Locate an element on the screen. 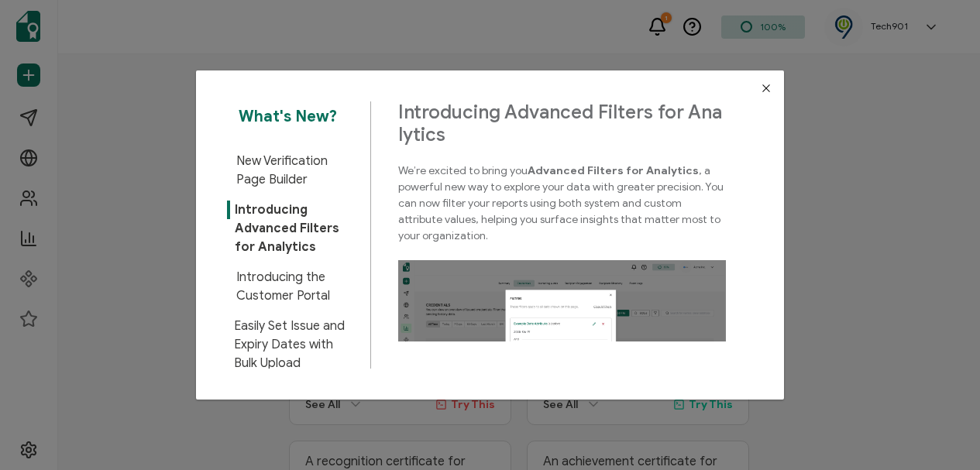 Image resolution: width=980 pixels, height=470 pixels. span: Introducing Advanced Filters for Analytics is located at coordinates (297, 228).